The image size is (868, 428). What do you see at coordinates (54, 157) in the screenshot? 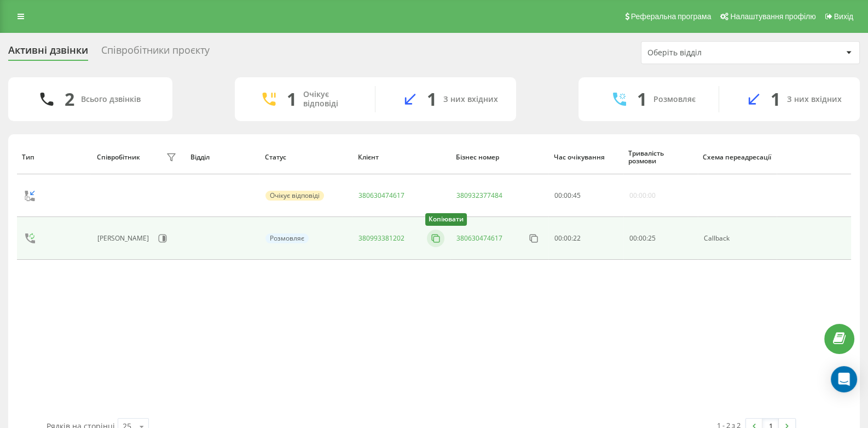
I see `div: Тип` at bounding box center [54, 157].